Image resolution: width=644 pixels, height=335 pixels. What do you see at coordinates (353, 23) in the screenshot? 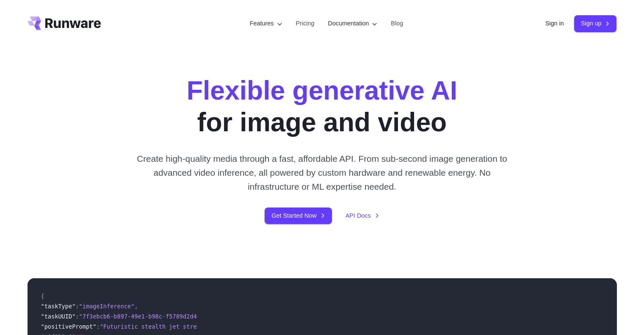
I see `label: Documentation` at bounding box center [353, 23].